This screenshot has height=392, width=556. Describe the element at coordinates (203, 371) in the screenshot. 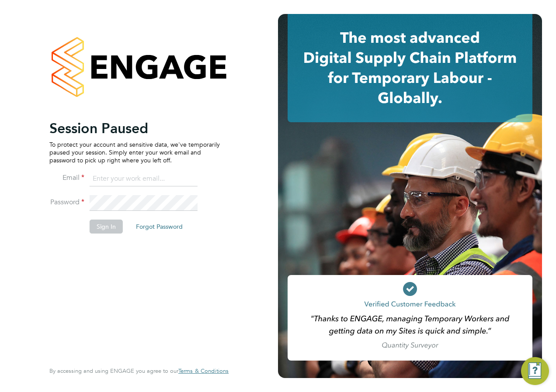

I see `a: Terms & Conditions` at that location.